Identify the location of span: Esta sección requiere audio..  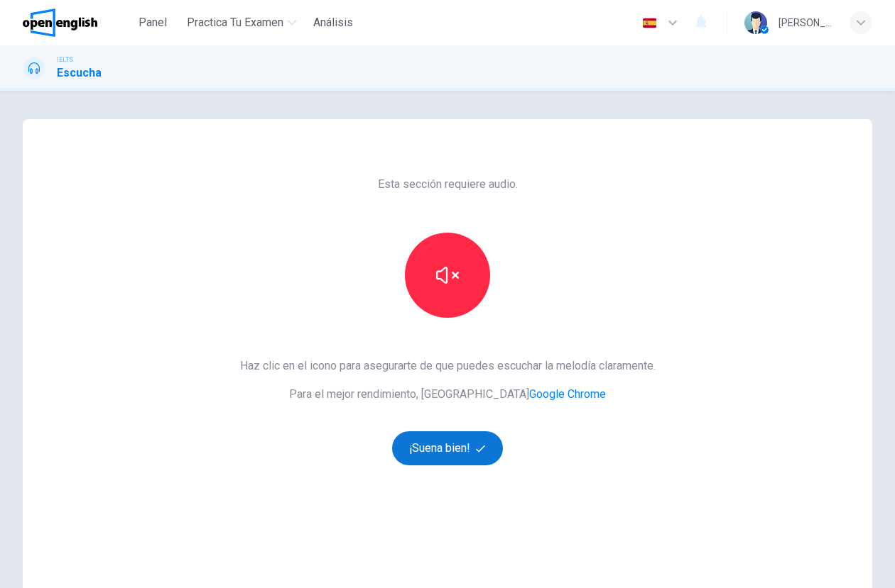
(447, 184).